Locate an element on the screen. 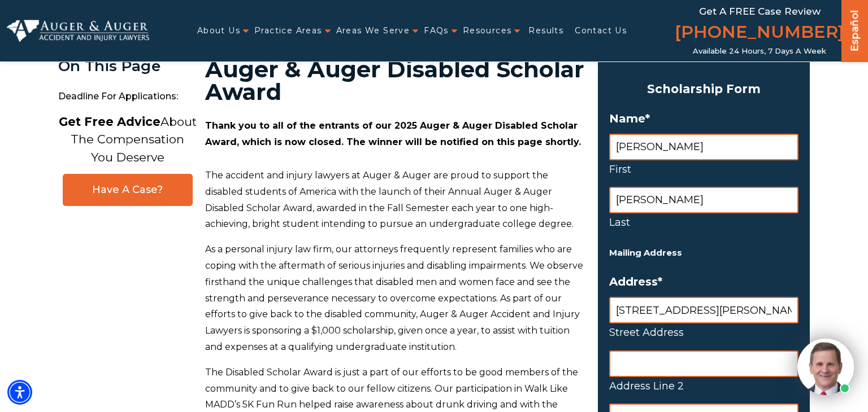 The height and width of the screenshot is (412, 868). h3: Scholarship Form is located at coordinates (703, 89).